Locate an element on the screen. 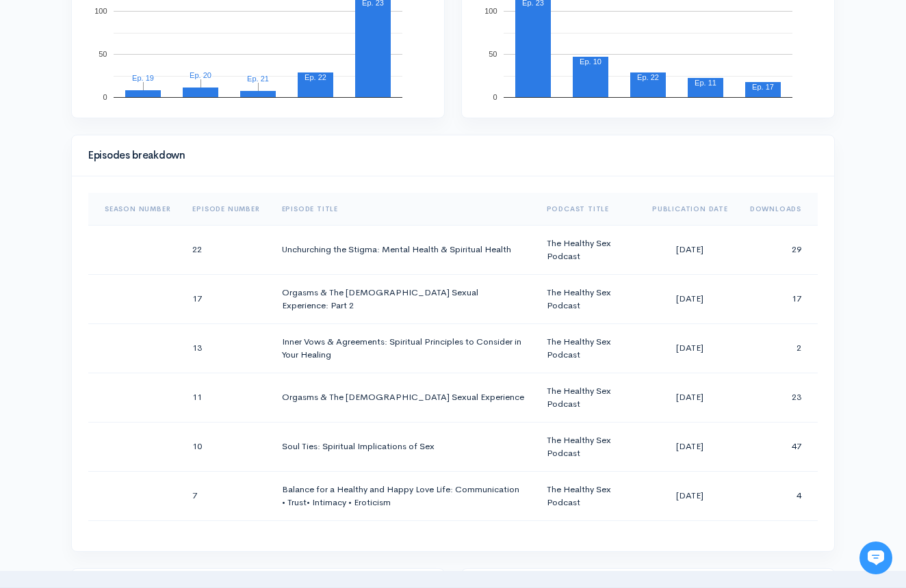 The width and height of the screenshot is (906, 588). td: Unchurching the Stigma: Mental Health & Spiritual Health is located at coordinates (403, 249).